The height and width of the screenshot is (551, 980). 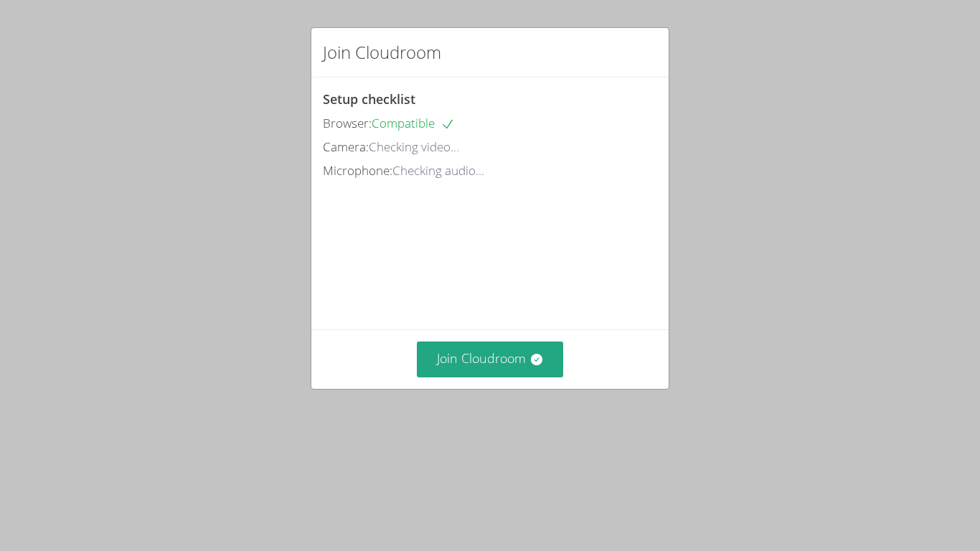 What do you see at coordinates (413, 123) in the screenshot?
I see `span: Compatible` at bounding box center [413, 123].